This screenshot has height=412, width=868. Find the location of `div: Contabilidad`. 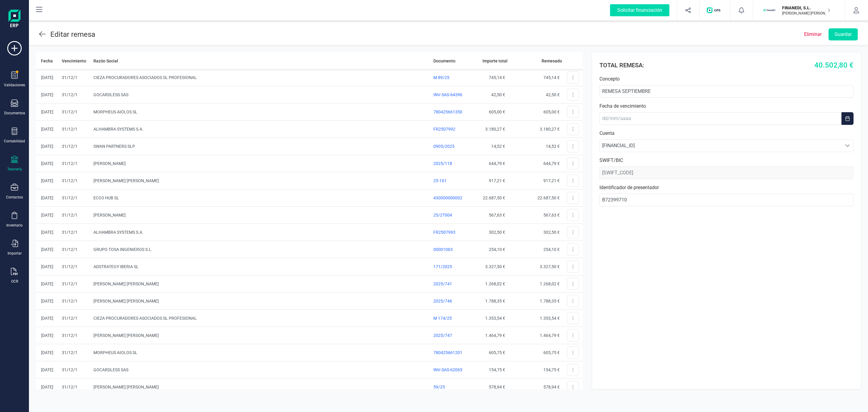

div: Contabilidad is located at coordinates (14, 141).